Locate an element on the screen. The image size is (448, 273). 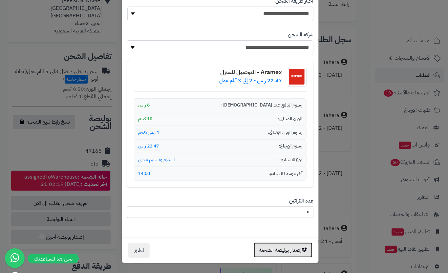
span: استلام وتسليم مجاني is located at coordinates (156, 160).